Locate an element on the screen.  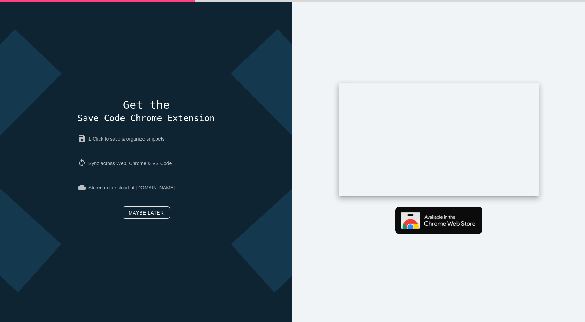
i: save is located at coordinates (83, 138).